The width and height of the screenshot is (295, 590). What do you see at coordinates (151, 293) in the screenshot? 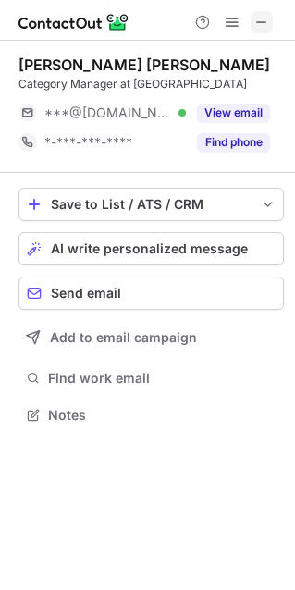
I see `button: Send email` at bounding box center [151, 293].